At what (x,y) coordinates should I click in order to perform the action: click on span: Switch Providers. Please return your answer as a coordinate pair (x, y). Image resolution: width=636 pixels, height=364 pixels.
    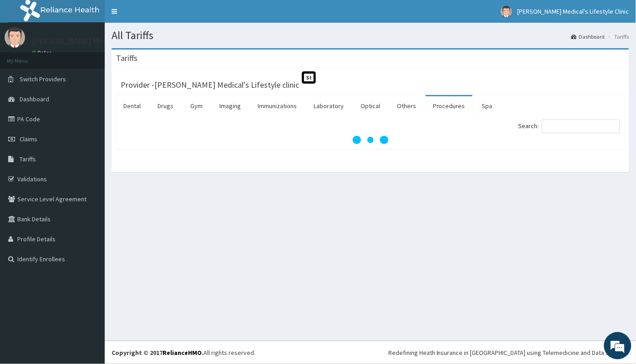
    Looking at the image, I should click on (43, 79).